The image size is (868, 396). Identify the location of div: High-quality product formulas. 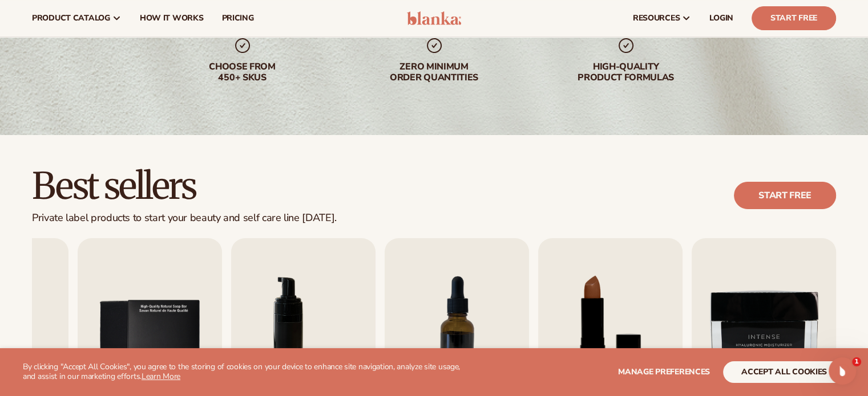
(626, 73).